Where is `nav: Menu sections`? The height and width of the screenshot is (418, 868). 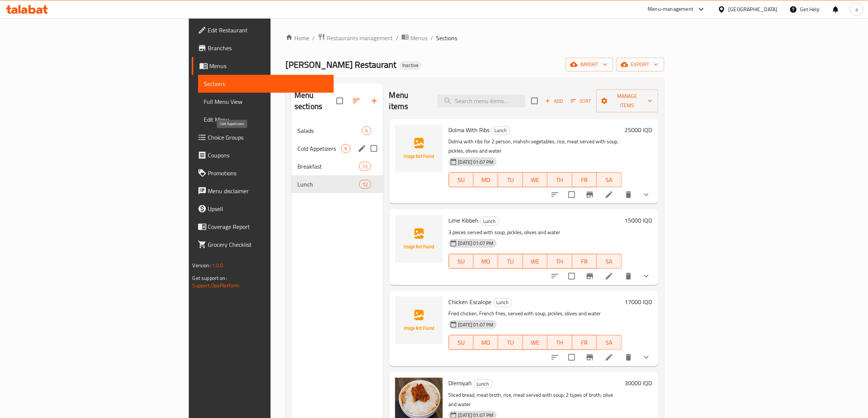 nav: Menu sections is located at coordinates (337, 157).